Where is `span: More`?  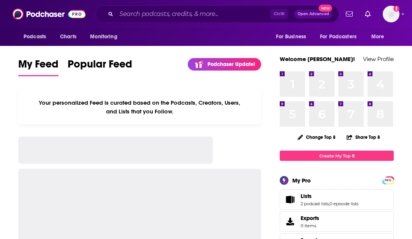
span: More is located at coordinates (378, 37).